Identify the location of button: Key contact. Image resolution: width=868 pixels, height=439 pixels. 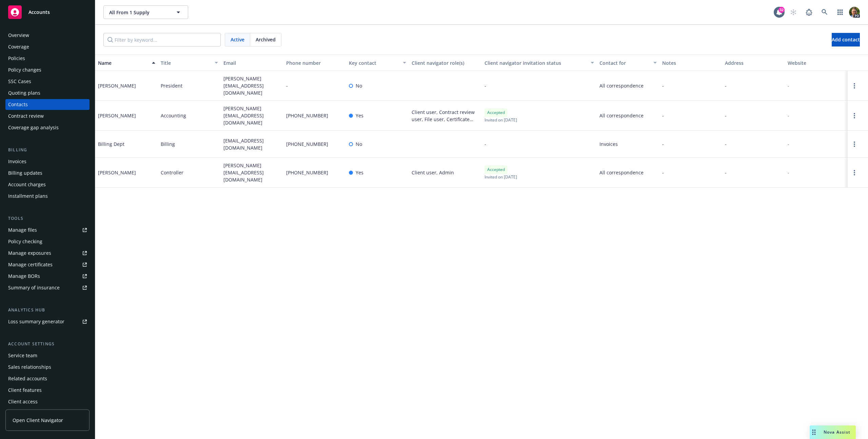
(378, 63).